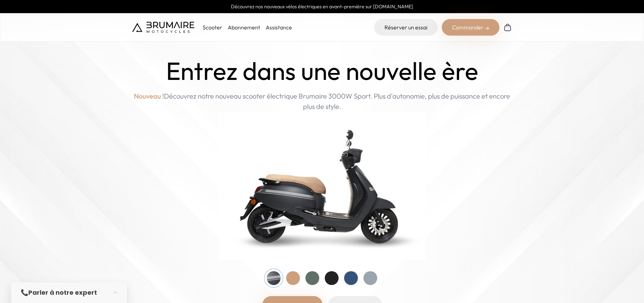 The image size is (644, 303). What do you see at coordinates (148, 96) in the screenshot?
I see `span: Nouveau !` at bounding box center [148, 96].